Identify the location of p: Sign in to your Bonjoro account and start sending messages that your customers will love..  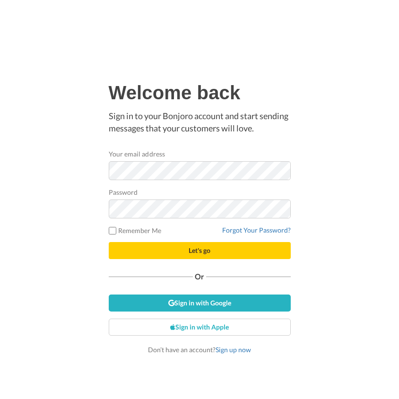
(199, 122).